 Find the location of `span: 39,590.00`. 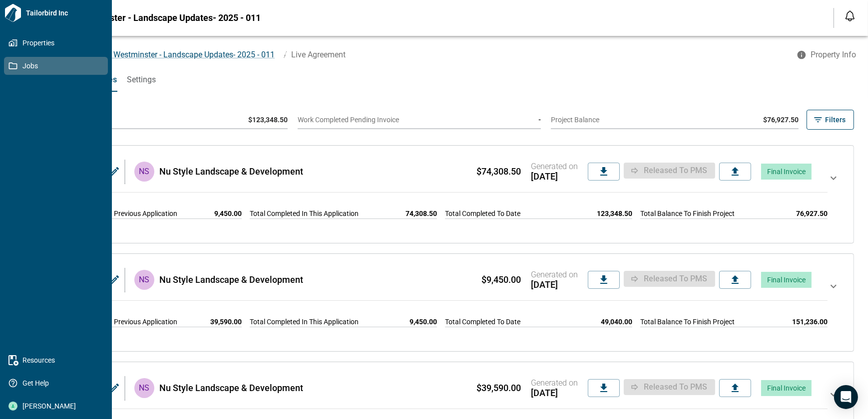

span: 39,590.00 is located at coordinates (226, 322).